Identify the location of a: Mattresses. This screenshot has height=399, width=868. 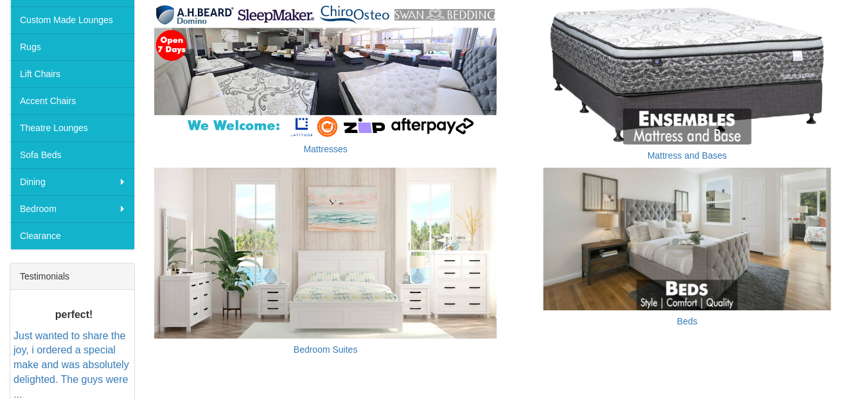
(325, 149).